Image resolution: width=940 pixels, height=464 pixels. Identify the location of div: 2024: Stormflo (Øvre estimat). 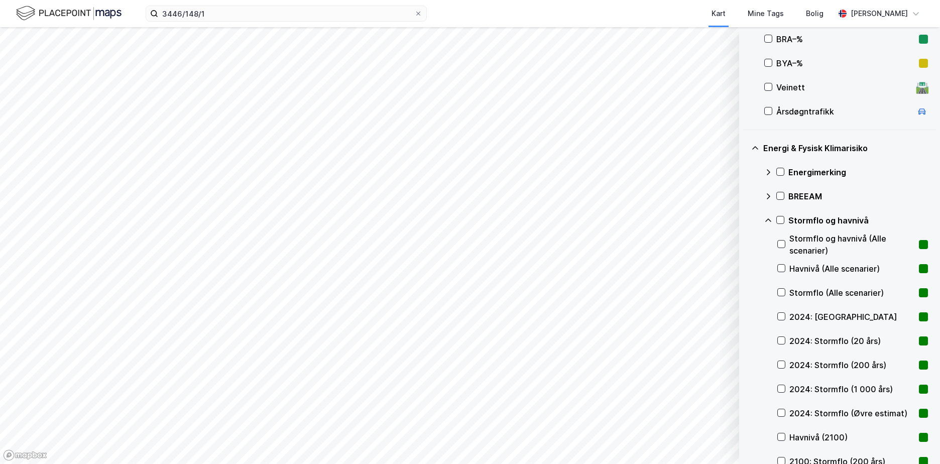
(852, 413).